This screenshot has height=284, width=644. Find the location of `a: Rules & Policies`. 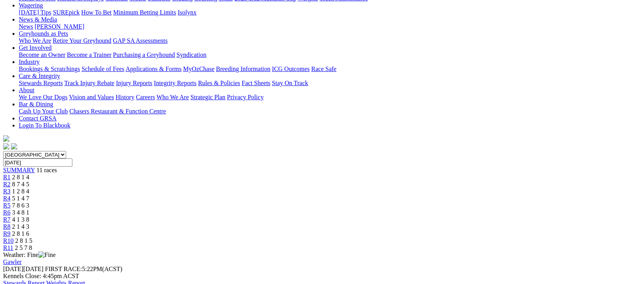

a: Rules & Policies is located at coordinates (219, 83).